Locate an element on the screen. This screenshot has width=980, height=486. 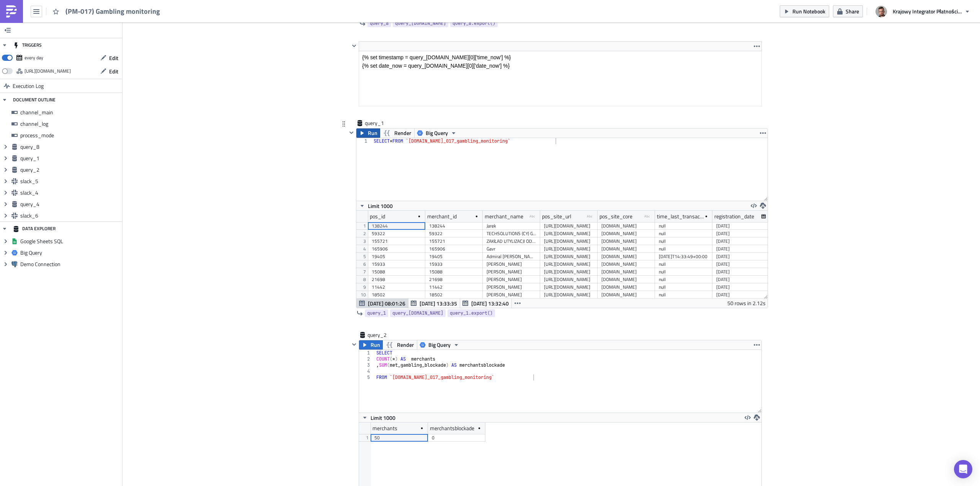
button: Krajowy Integrator Płatności S.A. is located at coordinates (923, 11).